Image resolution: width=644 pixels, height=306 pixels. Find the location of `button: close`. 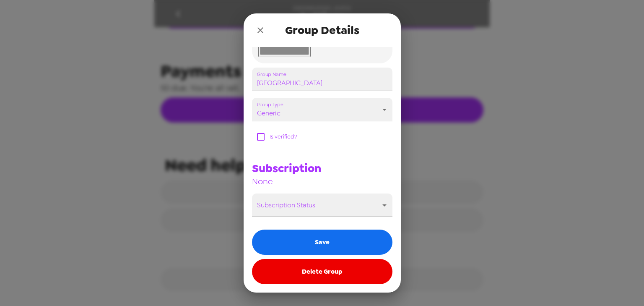

button: close is located at coordinates (260, 30).